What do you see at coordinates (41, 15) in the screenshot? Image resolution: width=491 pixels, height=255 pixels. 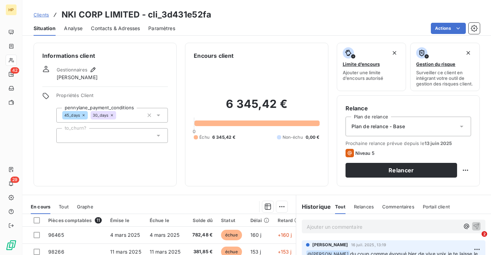 I see `a: Clients` at bounding box center [41, 15].